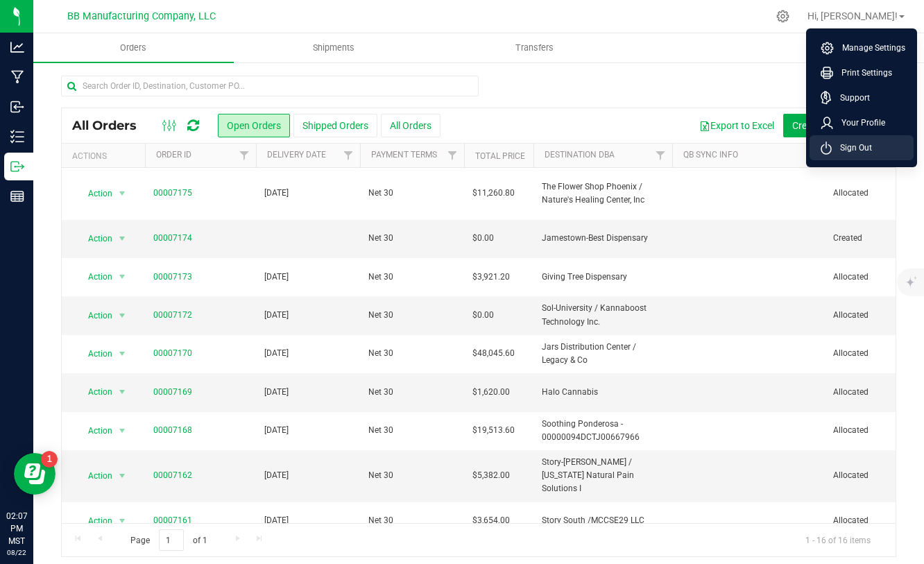 This screenshot has width=924, height=564. What do you see at coordinates (334, 48) in the screenshot?
I see `a: Shipments` at bounding box center [334, 48].